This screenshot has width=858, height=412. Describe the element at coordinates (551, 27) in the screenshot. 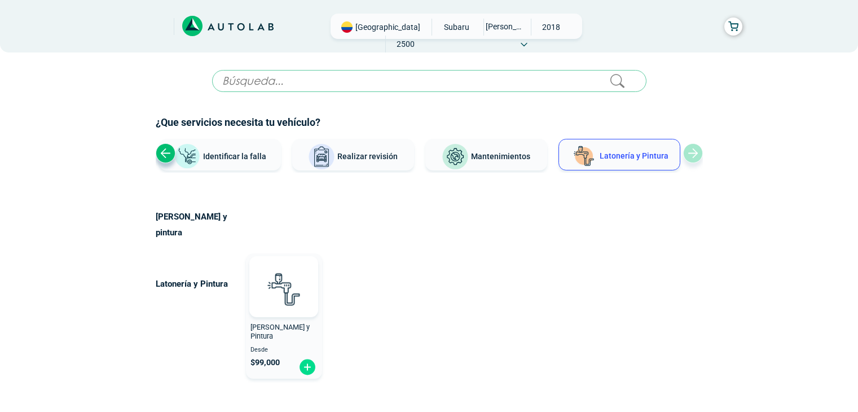

I see `span: 2018` at that location.